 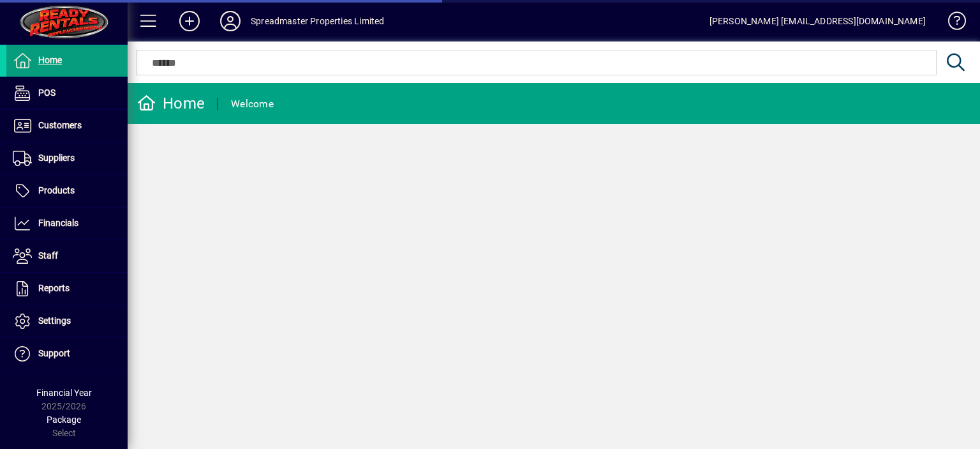 What do you see at coordinates (171, 103) in the screenshot?
I see `div: Home` at bounding box center [171, 103].